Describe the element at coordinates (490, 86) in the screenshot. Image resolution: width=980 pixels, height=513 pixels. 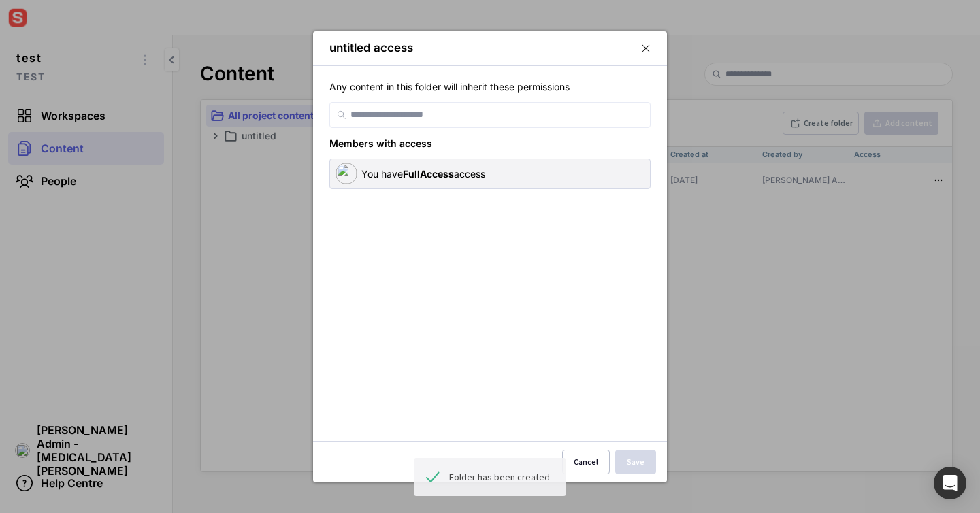
I see `div: Any content in this folder will inherit these permissions` at that location.